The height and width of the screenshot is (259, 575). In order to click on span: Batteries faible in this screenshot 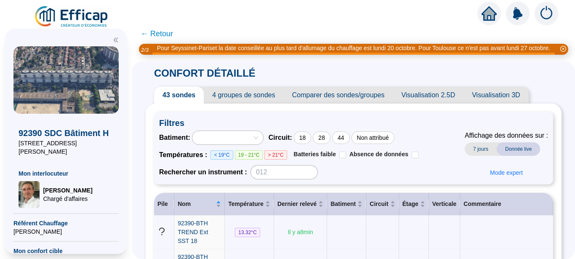, I will do `click(315, 154)`.